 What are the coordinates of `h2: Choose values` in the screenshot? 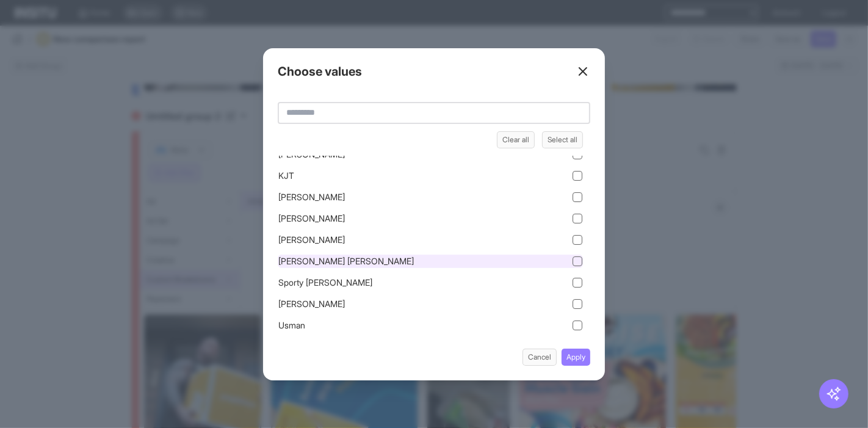 It's located at (320, 72).